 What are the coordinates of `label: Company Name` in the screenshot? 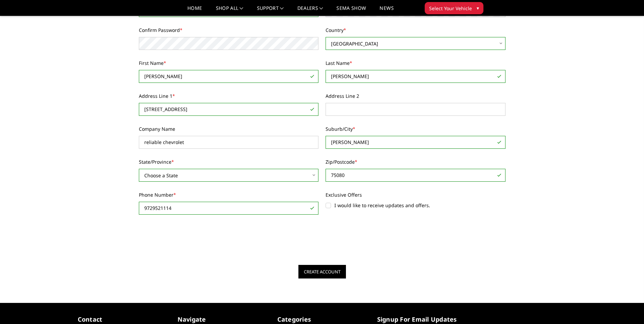 It's located at (229, 129).